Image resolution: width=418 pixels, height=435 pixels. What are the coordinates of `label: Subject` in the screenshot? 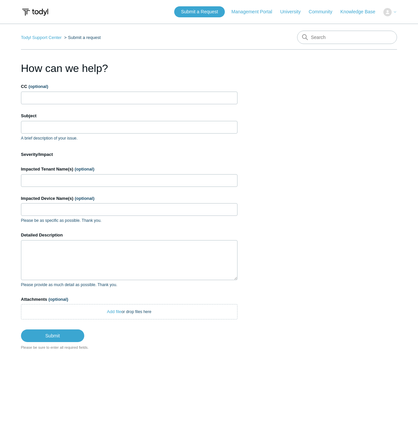 It's located at (129, 116).